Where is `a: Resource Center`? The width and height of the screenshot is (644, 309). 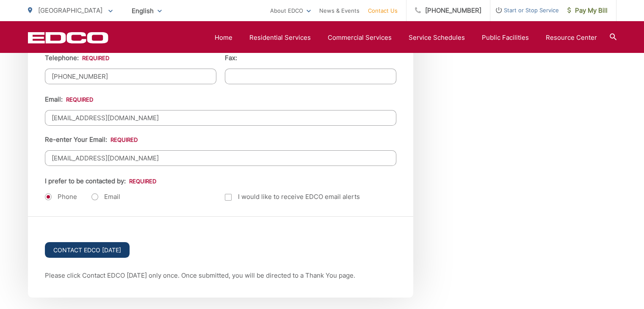 a: Resource Center is located at coordinates (571, 37).